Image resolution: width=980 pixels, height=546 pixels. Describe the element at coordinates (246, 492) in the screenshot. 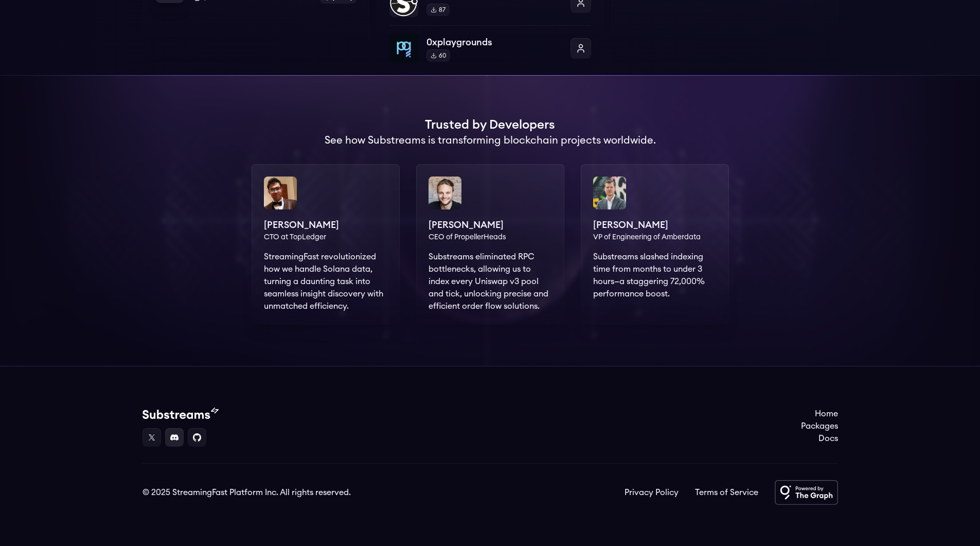

I see `div: © 2025 StreamingFast Platform Inc. All rights reserved.` at that location.